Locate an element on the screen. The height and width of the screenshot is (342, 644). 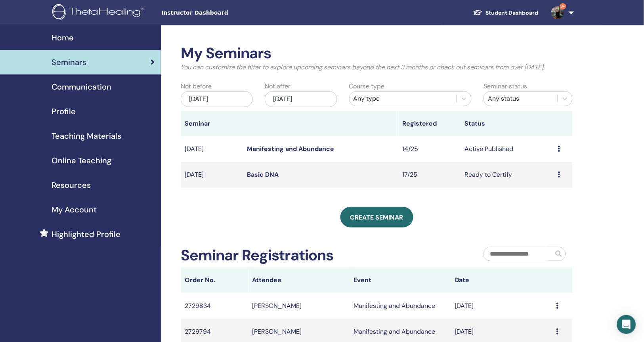
td: 14/25 is located at coordinates (430, 149).